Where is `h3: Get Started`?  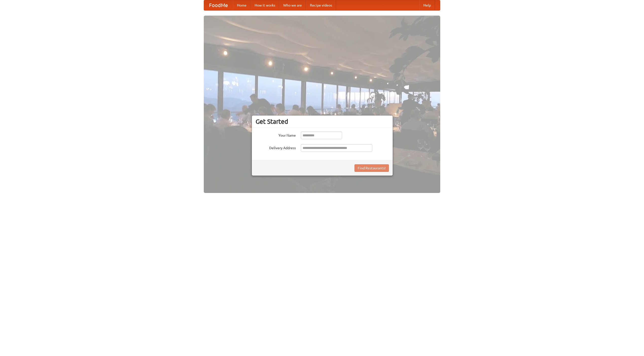 h3: Get Started is located at coordinates (322, 121).